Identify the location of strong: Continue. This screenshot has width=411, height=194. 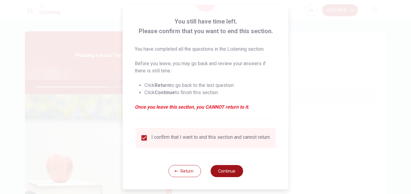
(165, 92).